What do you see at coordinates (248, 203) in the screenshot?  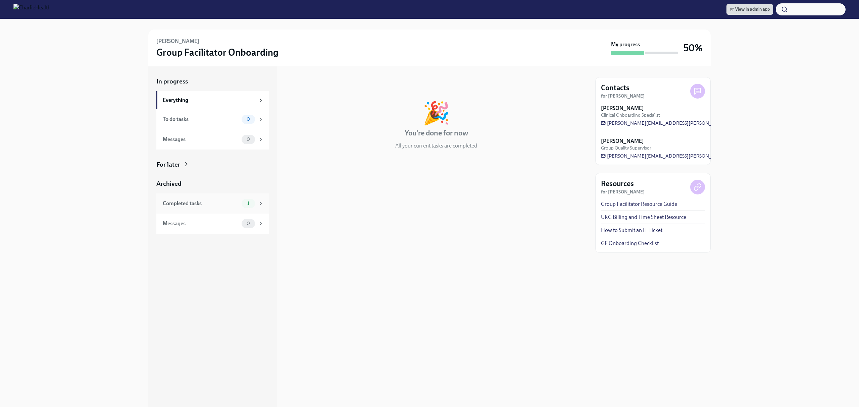 I see `span: 1` at bounding box center [248, 203].